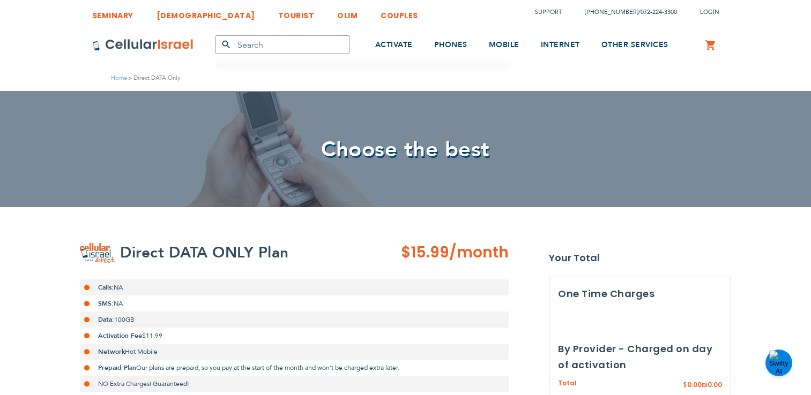  What do you see at coordinates (634, 44) in the screenshot?
I see `span: OTHER SERVICES` at bounding box center [634, 44].